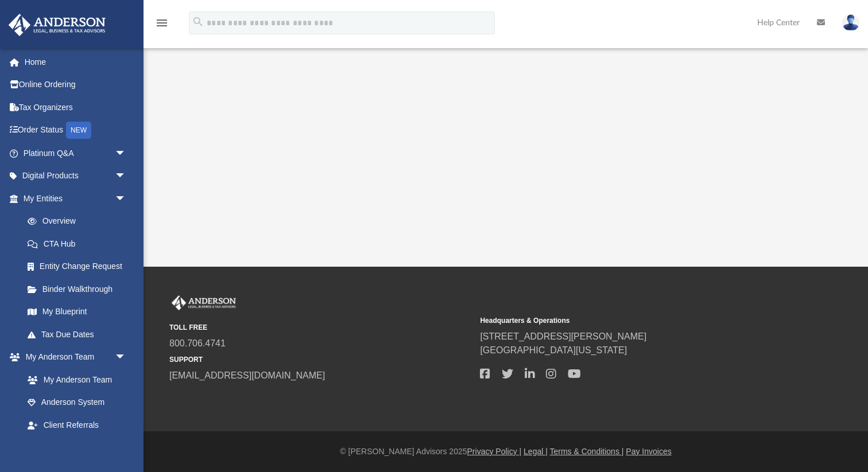  What do you see at coordinates (80, 267) in the screenshot?
I see `a: Entity Change Request` at bounding box center [80, 267].